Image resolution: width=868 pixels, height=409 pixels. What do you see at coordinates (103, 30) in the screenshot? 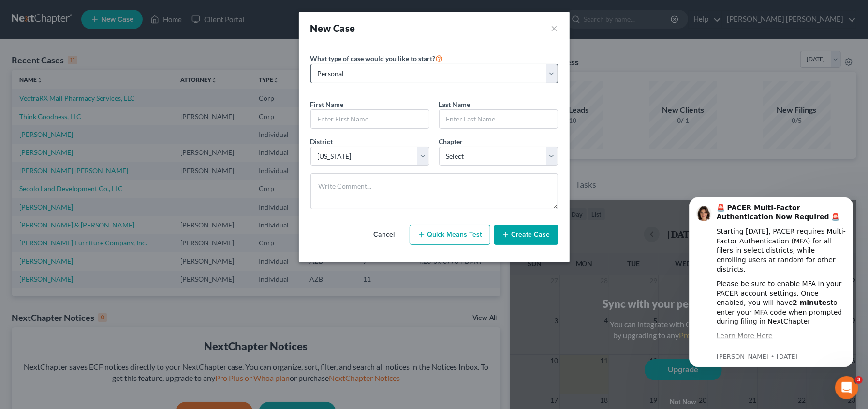
I see `b: 🚨 PACER Multi-Factor Authentication Now Required 🚨` at bounding box center [103, 30].